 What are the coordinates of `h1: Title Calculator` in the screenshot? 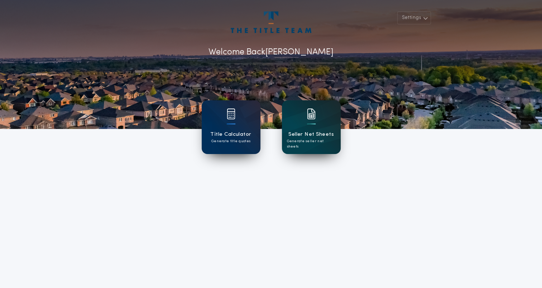 It's located at (231, 134).